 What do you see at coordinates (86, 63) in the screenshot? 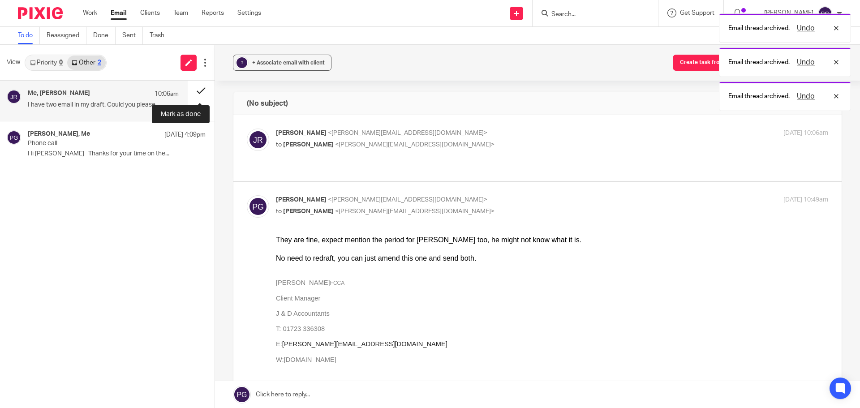
I see `a: Other2` at bounding box center [86, 63].